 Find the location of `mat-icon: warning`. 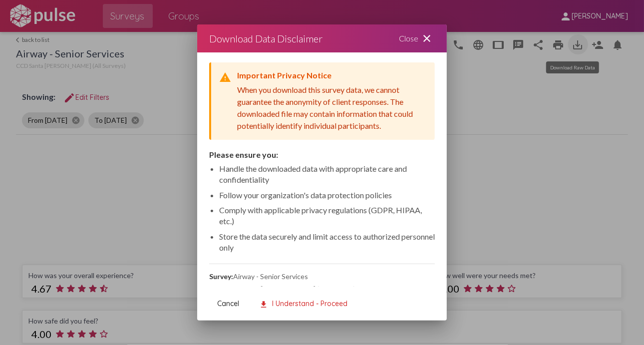

mat-icon: warning is located at coordinates (225, 78).